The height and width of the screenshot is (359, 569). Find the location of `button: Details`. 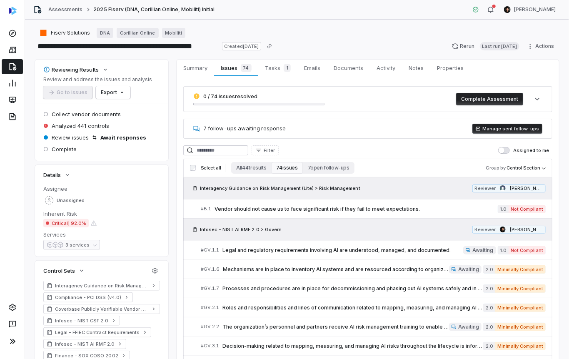

button: Details is located at coordinates (57, 175).